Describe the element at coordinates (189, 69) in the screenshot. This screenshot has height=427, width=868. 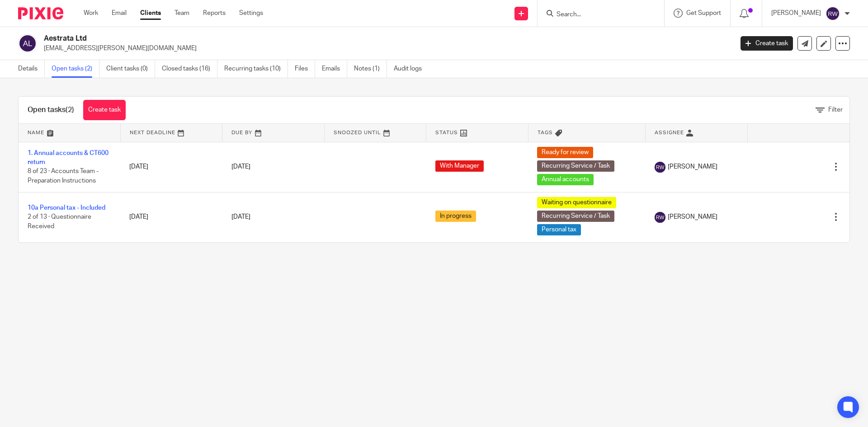
I see `a: Closed tasks (16)` at that location.